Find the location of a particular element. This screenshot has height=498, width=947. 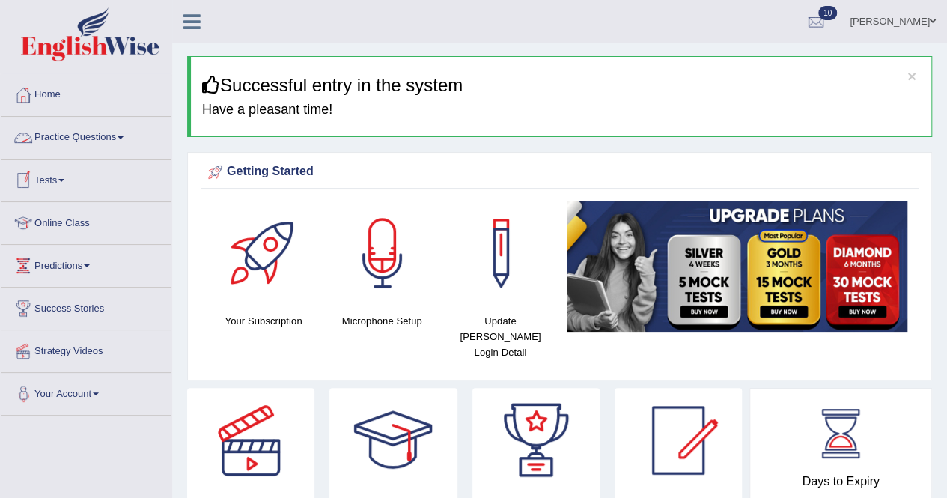

a: Your Account is located at coordinates (86, 391).